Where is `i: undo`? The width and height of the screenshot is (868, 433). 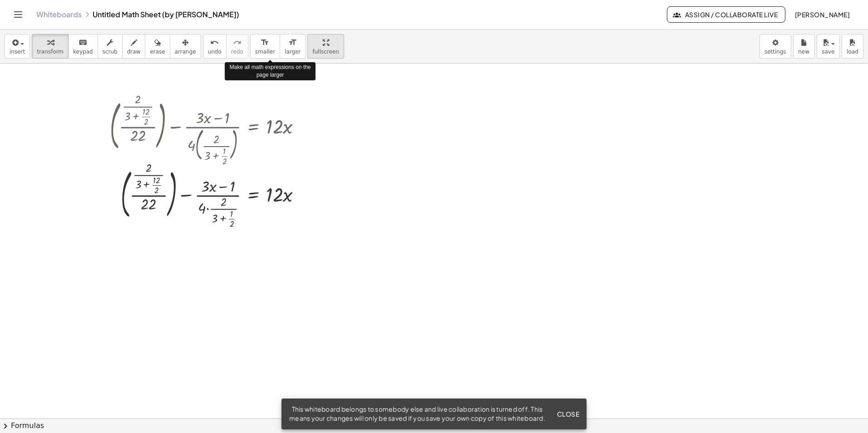 i: undo is located at coordinates (214, 43).